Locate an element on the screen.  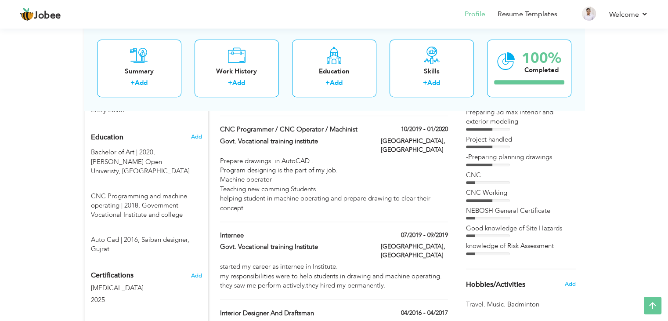
img: Profile Img is located at coordinates (589, 14).